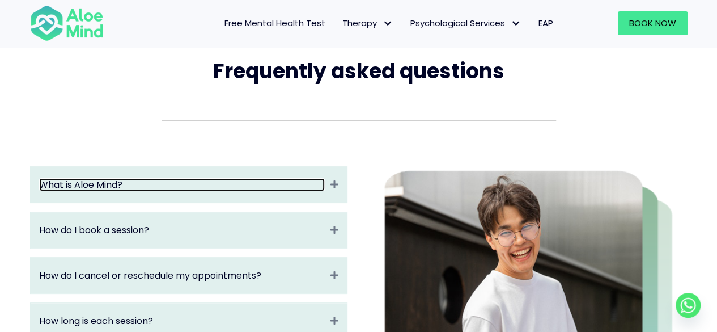  I want to click on a: How long is each session?, so click(182, 320).